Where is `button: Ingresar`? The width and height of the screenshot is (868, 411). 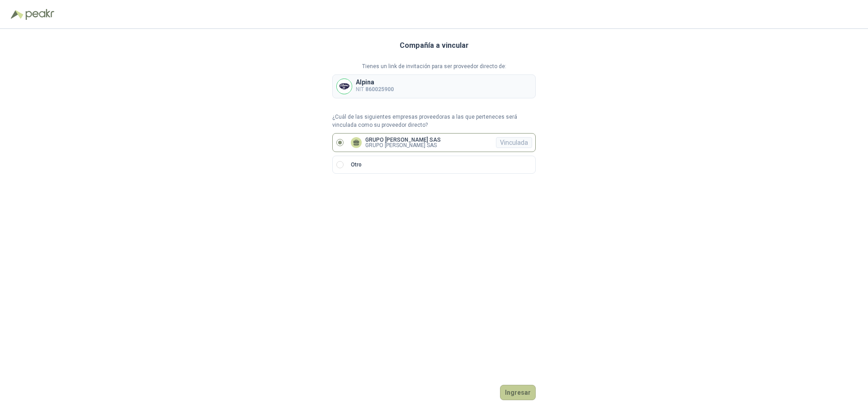 button: Ingresar is located at coordinates (518, 393).